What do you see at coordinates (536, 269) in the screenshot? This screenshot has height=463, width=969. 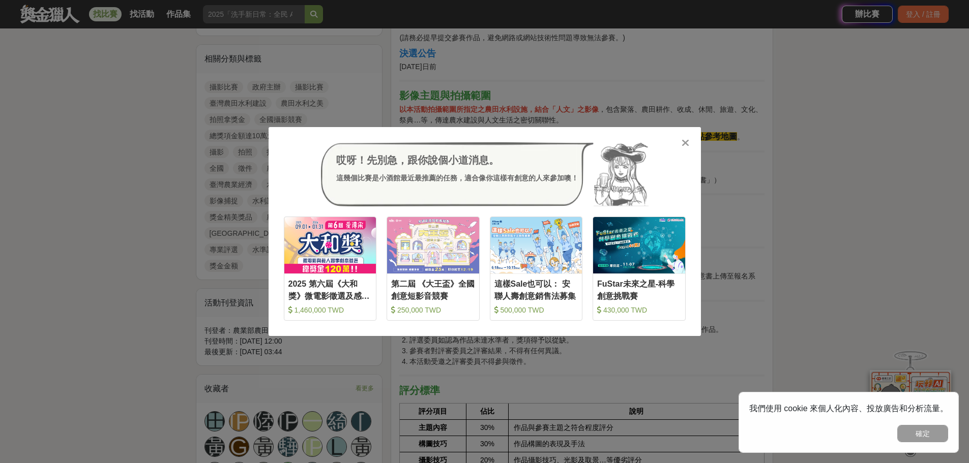 I see `a: Cover Image這樣Sale也可以： 安聯人壽創意銷售法募集 500,000 TWD` at bounding box center [536, 269].